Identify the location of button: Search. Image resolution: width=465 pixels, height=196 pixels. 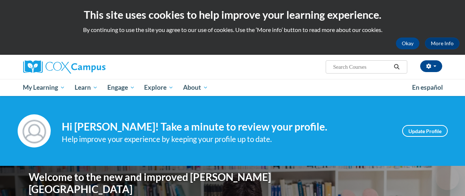
(396, 67).